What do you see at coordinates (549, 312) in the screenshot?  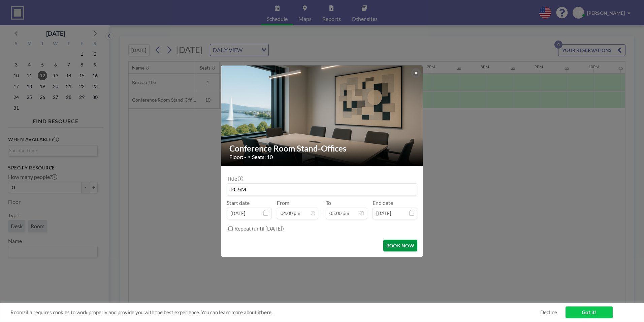 I see `a: Decline` at bounding box center [549, 312].